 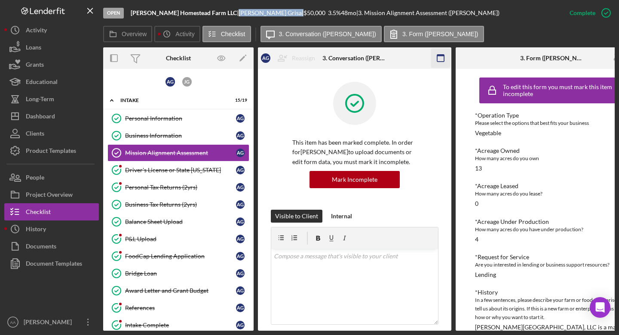 I want to click on a: Business Tax Returns (2yrs)AG, so click(x=178, y=204).